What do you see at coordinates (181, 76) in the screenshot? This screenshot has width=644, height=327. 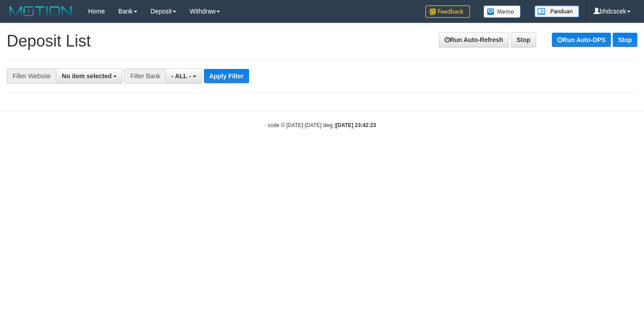 I see `span: - ALL -` at bounding box center [181, 76].